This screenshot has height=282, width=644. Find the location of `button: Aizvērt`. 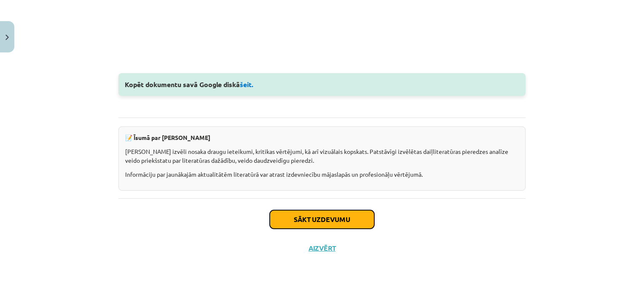

button: Aizvērt is located at coordinates (322, 248).